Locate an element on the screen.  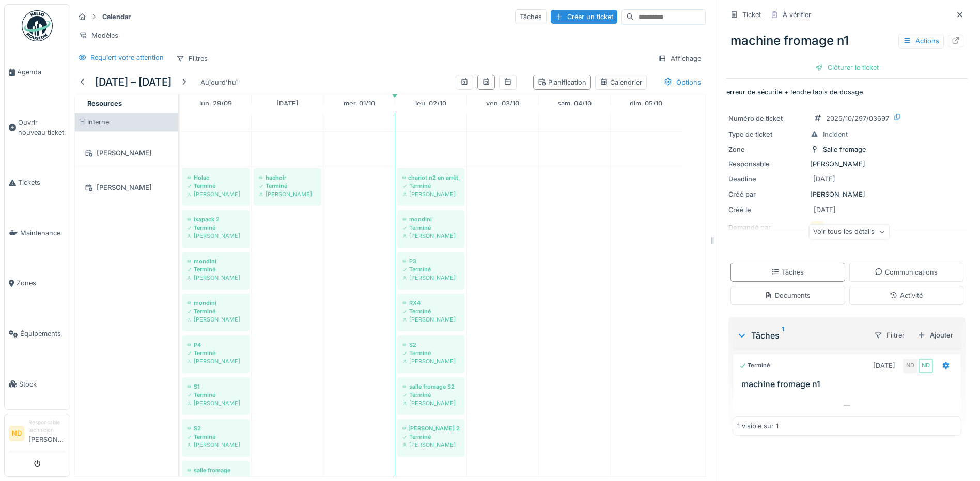
div: Ticket is located at coordinates (751, 14).